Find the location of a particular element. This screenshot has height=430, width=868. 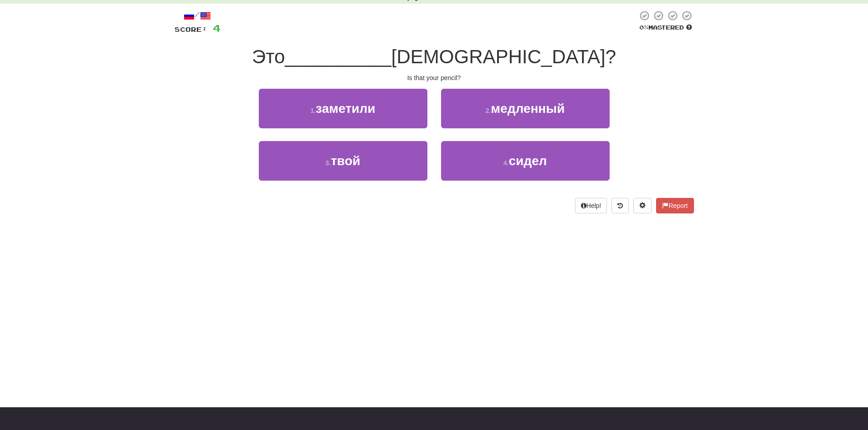

small: 2 . is located at coordinates (488, 111).